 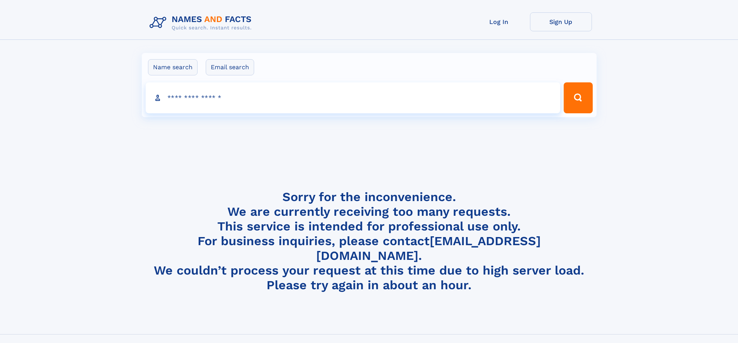 I want to click on input: search input, so click(x=353, y=98).